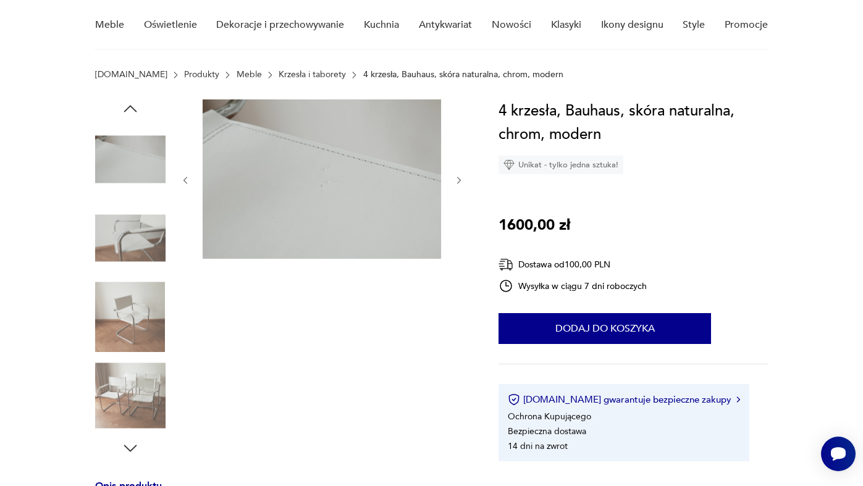 Image resolution: width=863 pixels, height=486 pixels. Describe the element at coordinates (538, 446) in the screenshot. I see `li: 14 dni na zwrot` at that location.